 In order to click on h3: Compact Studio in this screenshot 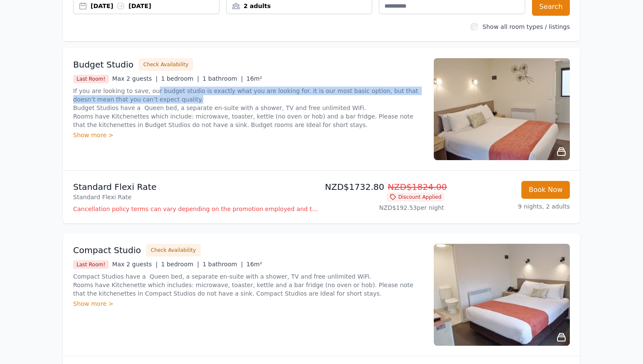, I will do `click(107, 250)`.